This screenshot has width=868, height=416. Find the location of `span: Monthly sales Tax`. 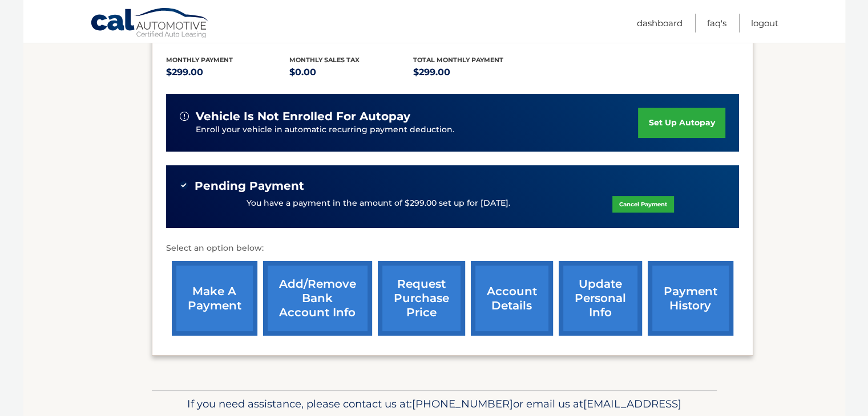

span: Monthly sales Tax is located at coordinates (324, 60).